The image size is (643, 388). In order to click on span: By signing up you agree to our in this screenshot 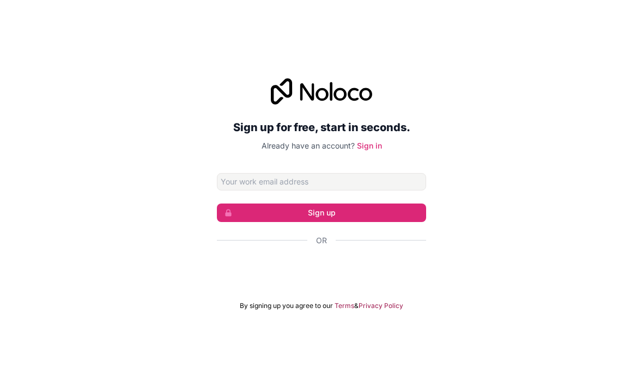, I will do `click(286, 306)`.